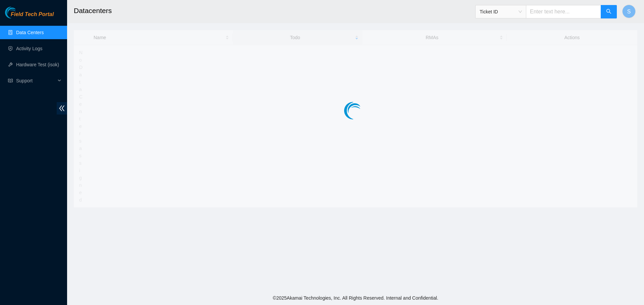  What do you see at coordinates (29, 17) in the screenshot?
I see `a: Akamai TechnologiesField Tech Portal` at bounding box center [29, 17].